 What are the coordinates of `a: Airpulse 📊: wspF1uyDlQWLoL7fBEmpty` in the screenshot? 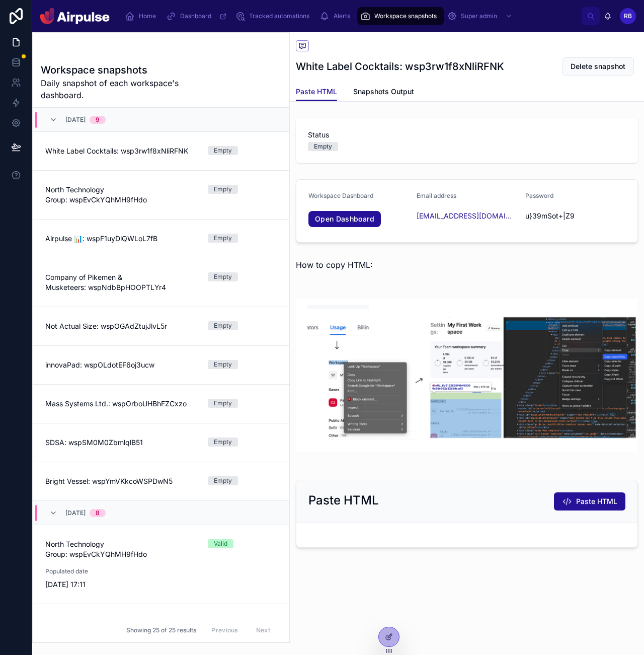 It's located at (161, 238).